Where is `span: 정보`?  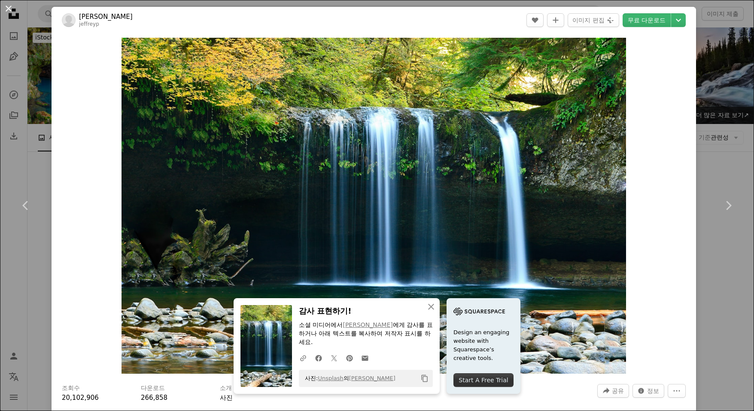
span: 정보 is located at coordinates (653, 391).